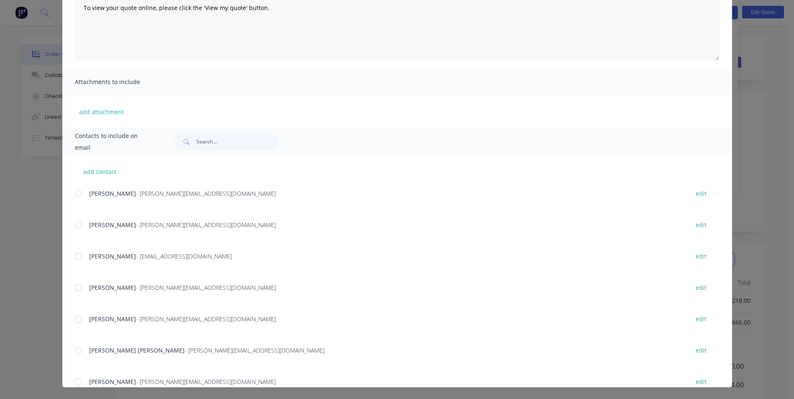 The width and height of the screenshot is (794, 399). Describe the element at coordinates (121, 82) in the screenshot. I see `span: Attachments to include` at that location.